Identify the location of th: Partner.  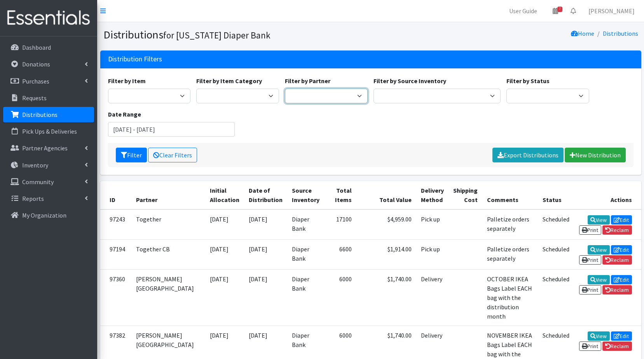
(168, 195).